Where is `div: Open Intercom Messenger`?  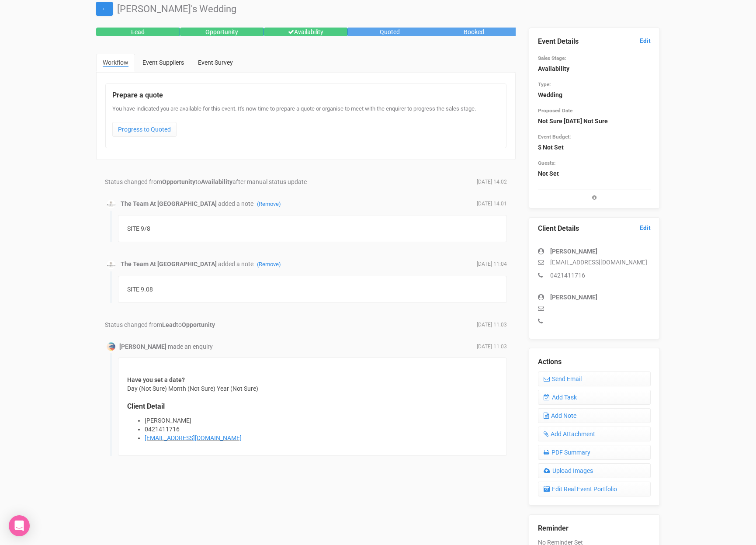 div: Open Intercom Messenger is located at coordinates (19, 526).